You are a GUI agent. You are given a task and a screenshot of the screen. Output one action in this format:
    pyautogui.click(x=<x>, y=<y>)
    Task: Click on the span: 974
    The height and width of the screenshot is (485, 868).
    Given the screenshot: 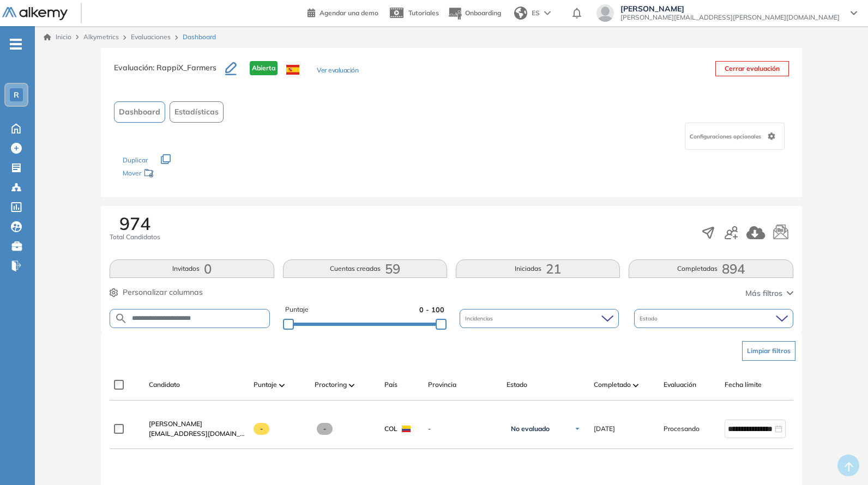 What is the action you would take?
    pyautogui.click(x=135, y=224)
    